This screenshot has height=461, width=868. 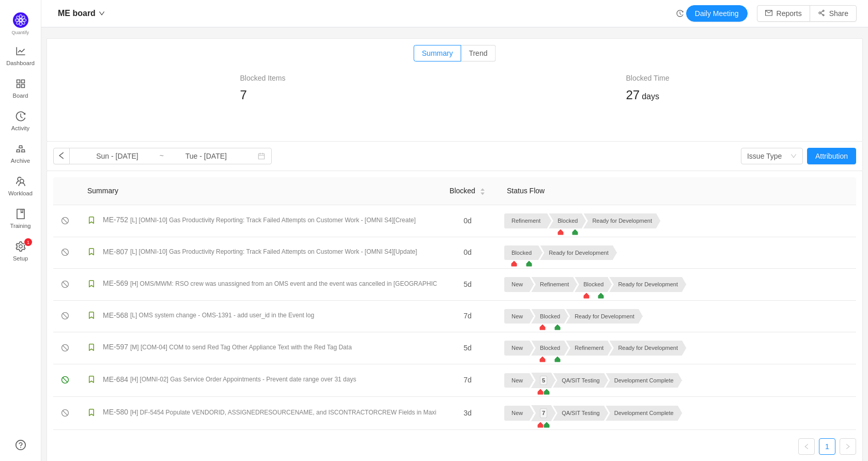 What do you see at coordinates (21, 187) in the screenshot?
I see `a: Workload` at bounding box center [21, 187].